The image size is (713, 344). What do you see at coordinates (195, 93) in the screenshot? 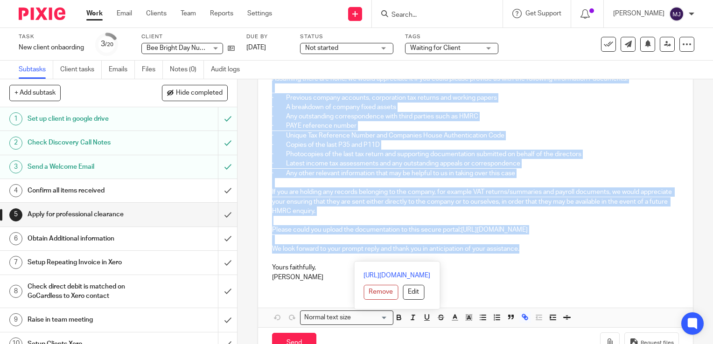
I see `button: Hide completed` at bounding box center [195, 93].